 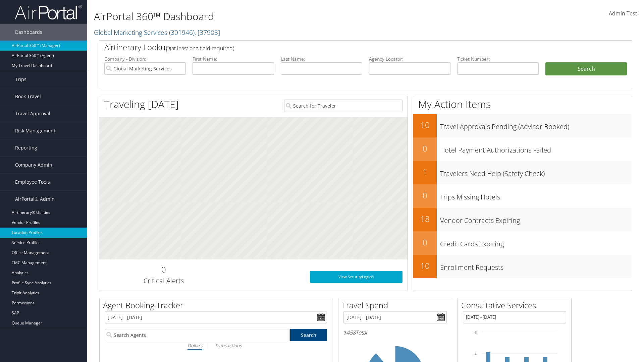 I want to click on h2: Airtinerary Lookup, so click(x=344, y=47).